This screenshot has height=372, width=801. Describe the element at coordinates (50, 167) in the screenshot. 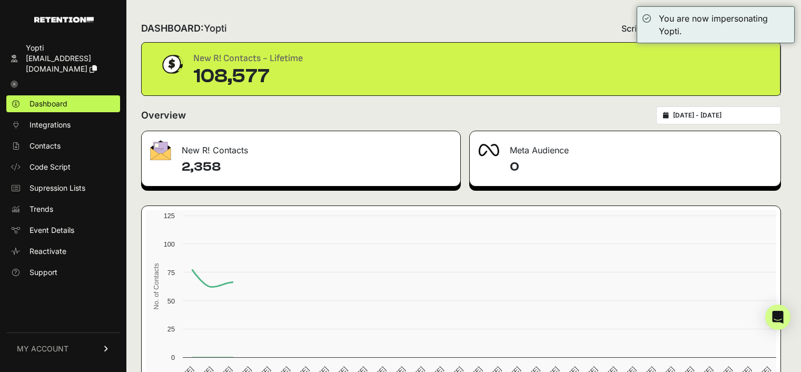

I see `span: Code Script` at that location.